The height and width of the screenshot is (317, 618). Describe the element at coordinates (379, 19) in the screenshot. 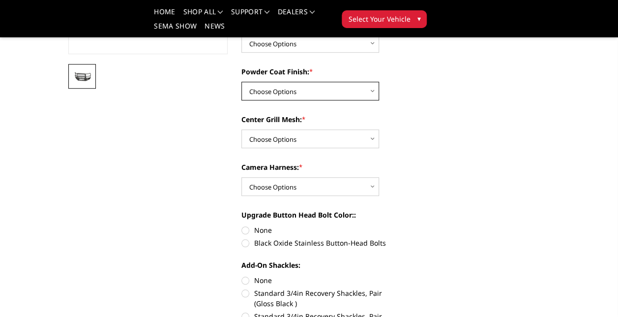

I see `span: Select Your Vehicle` at that location.